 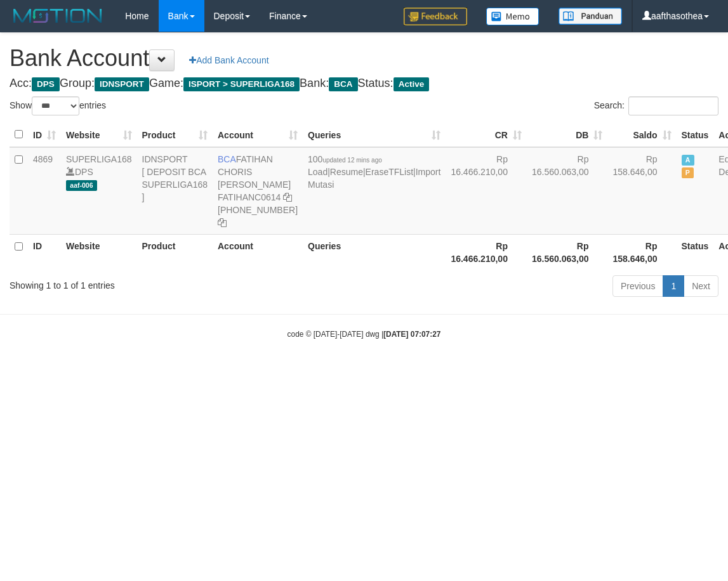 What do you see at coordinates (568, 135) in the screenshot?
I see `th: DB: activate to sort column ascending` at bounding box center [568, 135].